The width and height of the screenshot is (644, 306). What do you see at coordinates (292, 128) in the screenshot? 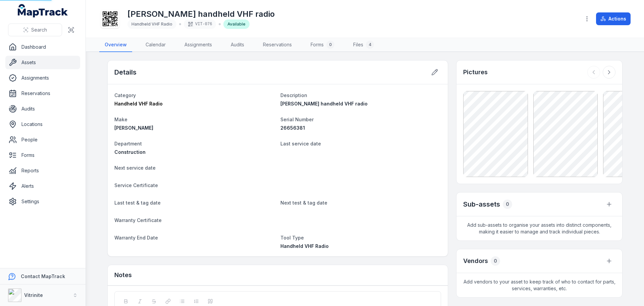
I see `span: 26656381` at bounding box center [292, 128].